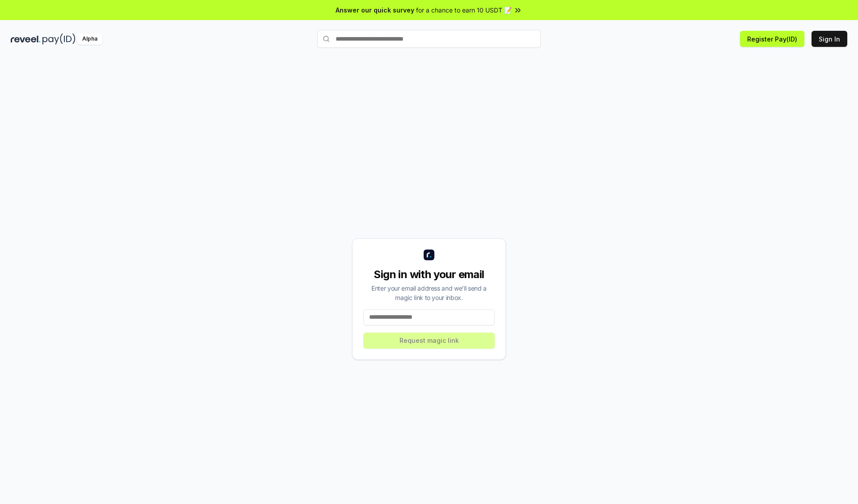 The width and height of the screenshot is (858, 504). I want to click on button: Sign In, so click(829, 39).